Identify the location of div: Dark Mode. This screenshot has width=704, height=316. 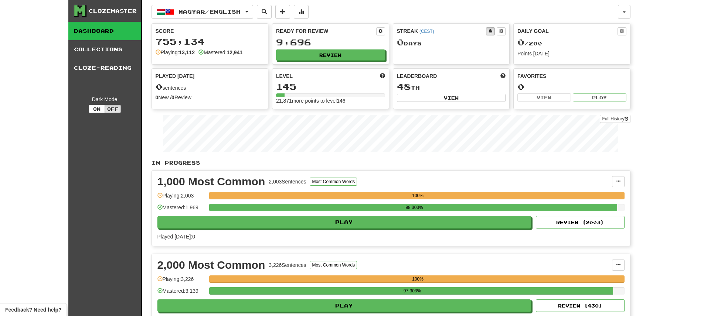
(105, 99).